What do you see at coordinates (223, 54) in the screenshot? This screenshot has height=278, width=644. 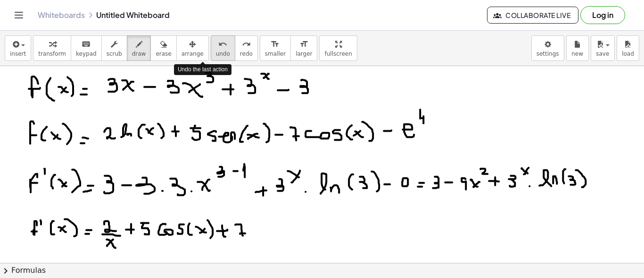 I see `span: undo` at bounding box center [223, 54].